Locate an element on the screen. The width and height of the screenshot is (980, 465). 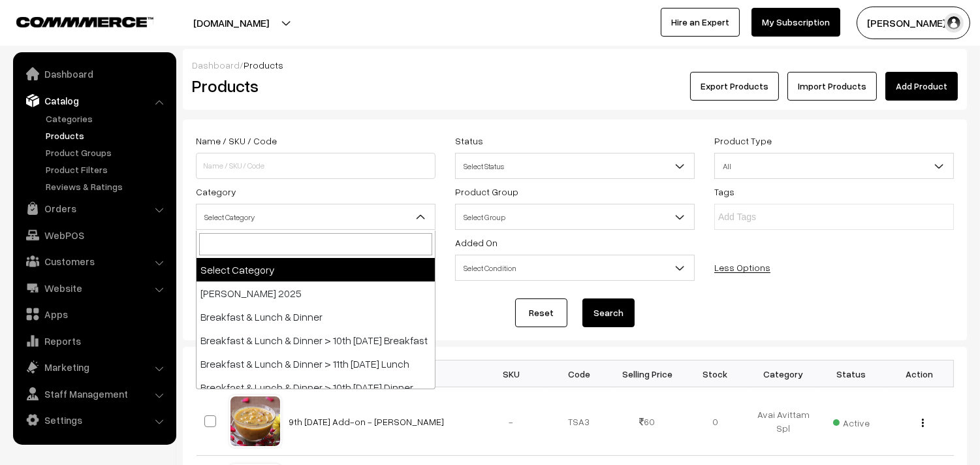
label: Name / SKU / Code is located at coordinates (236, 141).